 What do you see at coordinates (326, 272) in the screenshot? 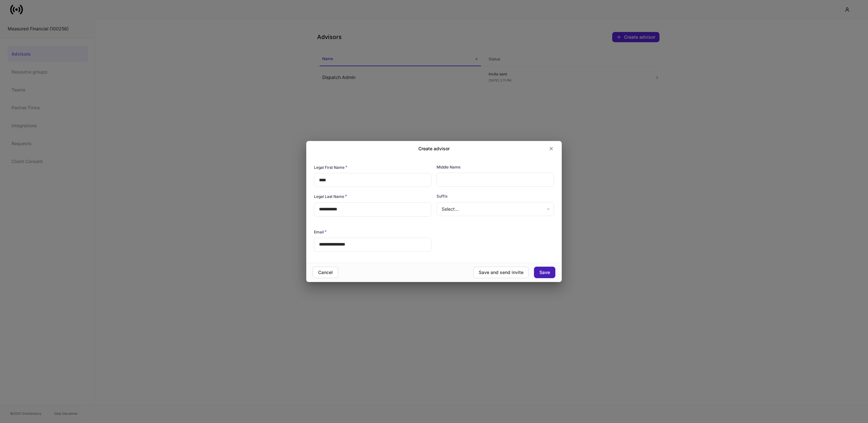
I see `button: Cancel` at bounding box center [326, 272].